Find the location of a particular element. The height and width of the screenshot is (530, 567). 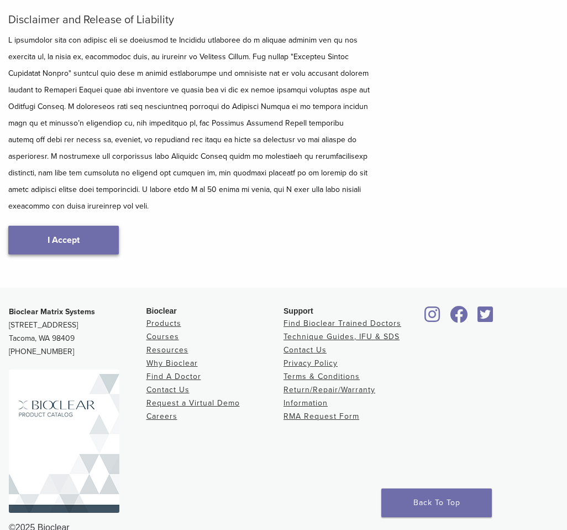

span: Support is located at coordinates (299, 311).